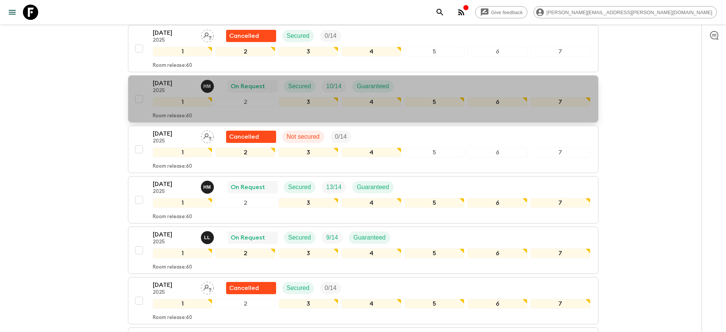 The image size is (726, 332). What do you see at coordinates (303, 137) in the screenshot?
I see `p: Not secured` at bounding box center [303, 137].